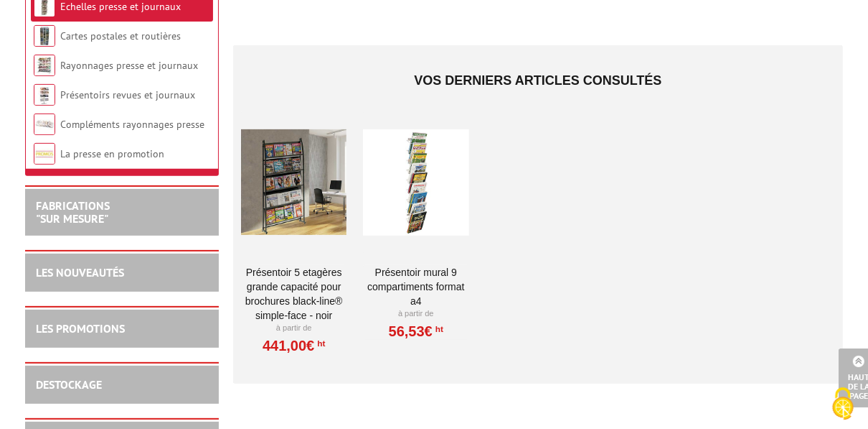 This screenshot has width=868, height=429. What do you see at coordinates (538, 80) in the screenshot?
I see `span: Vos derniers articles consultés` at bounding box center [538, 80].